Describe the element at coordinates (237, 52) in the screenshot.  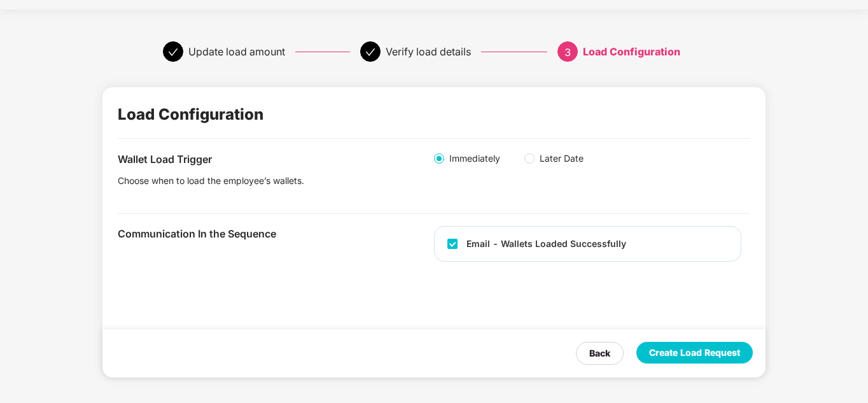
I see `div: Update load amount` at that location.